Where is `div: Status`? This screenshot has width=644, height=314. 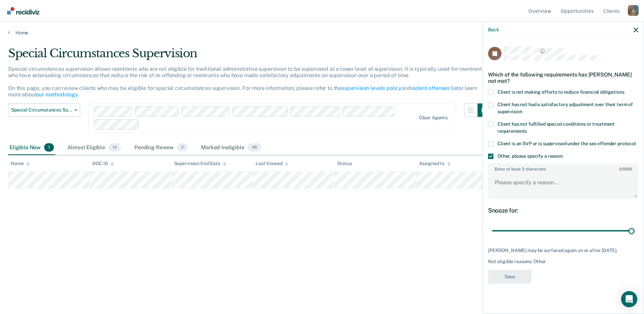 div: Status is located at coordinates (344, 163).